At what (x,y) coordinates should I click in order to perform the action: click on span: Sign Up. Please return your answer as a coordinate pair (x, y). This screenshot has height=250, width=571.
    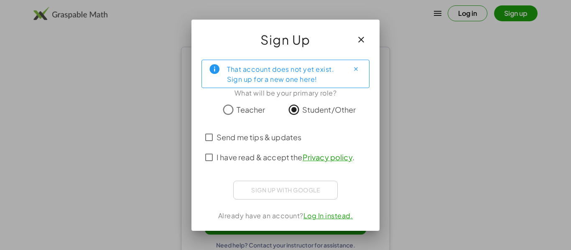
    Looking at the image, I should click on (286, 40).